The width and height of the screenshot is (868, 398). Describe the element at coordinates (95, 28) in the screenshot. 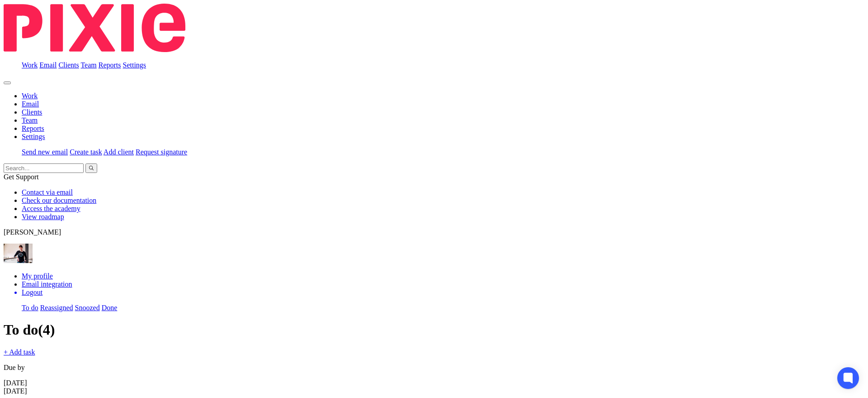

I see `img: Pixie` at that location.